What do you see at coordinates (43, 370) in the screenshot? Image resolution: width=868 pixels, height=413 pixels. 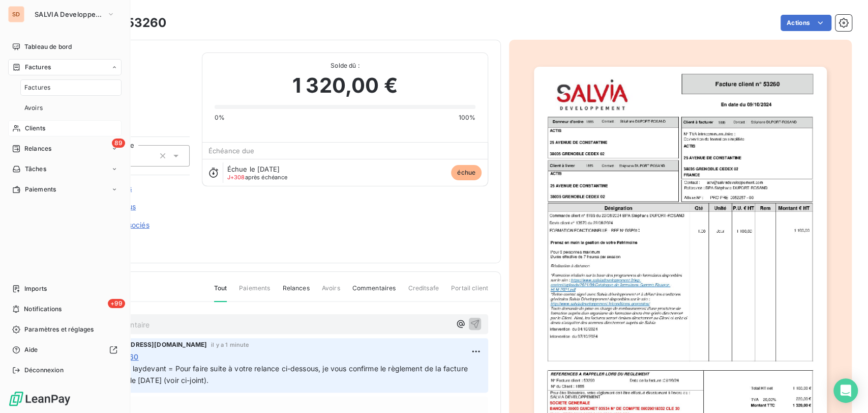 I see `span: Déconnexion` at bounding box center [43, 370].